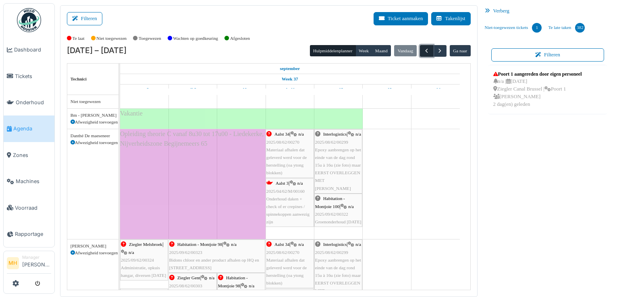 The width and height of the screenshot is (619, 297). What do you see at coordinates (33, 208) in the screenshot?
I see `span: Voorraad` at bounding box center [33, 208].